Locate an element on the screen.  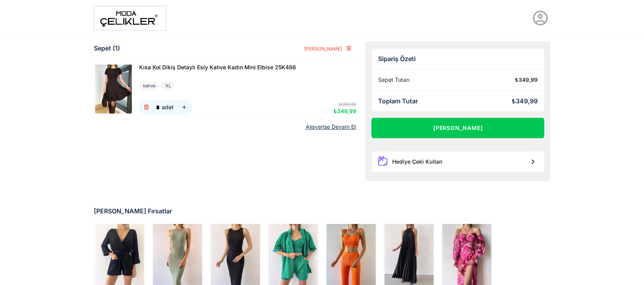
div: Toplam Tutar is located at coordinates (398, 101).